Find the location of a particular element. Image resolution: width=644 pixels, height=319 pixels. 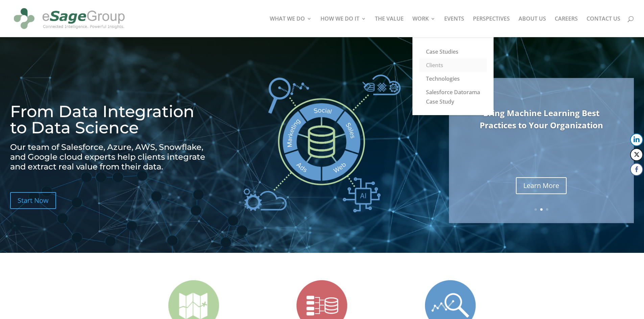

a: Salesforce Datorama Case Study is located at coordinates (453, 97).